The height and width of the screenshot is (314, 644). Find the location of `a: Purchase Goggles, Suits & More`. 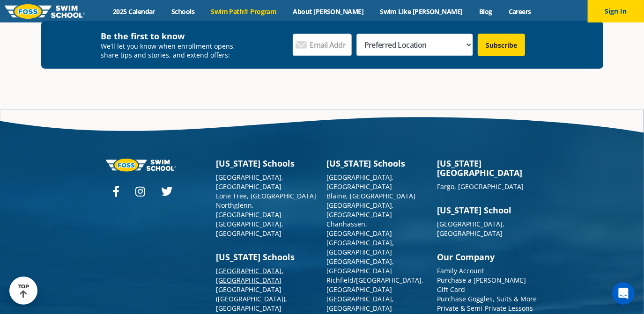

a: Purchase Goggles, Suits & More is located at coordinates (487, 299).